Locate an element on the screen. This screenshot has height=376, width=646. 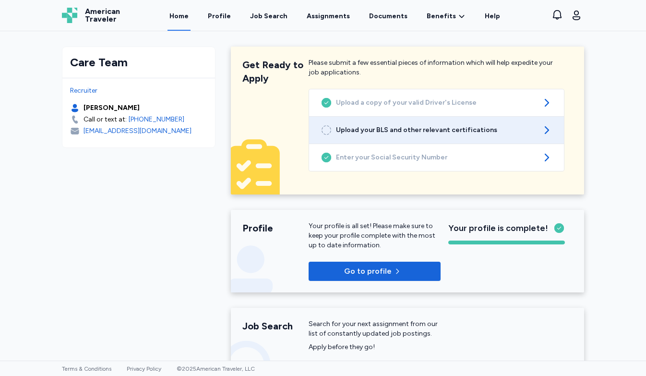
span: Your profile is complete! is located at coordinates (498, 228).